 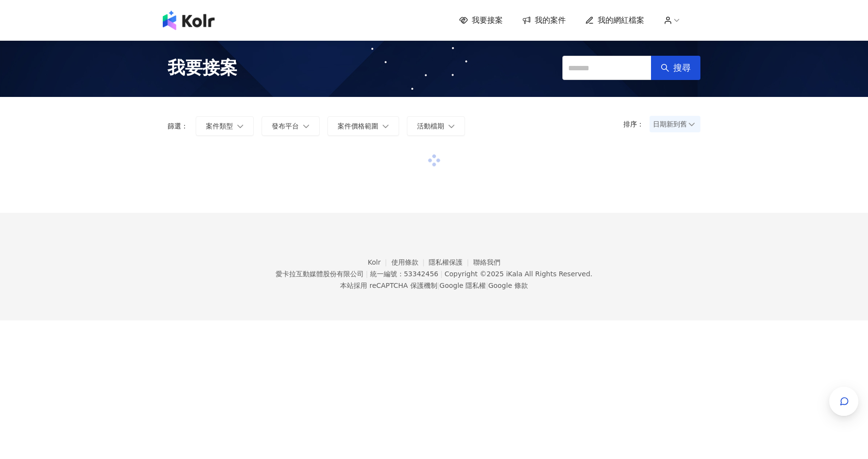 I want to click on span: 日期新到舊, so click(x=675, y=124).